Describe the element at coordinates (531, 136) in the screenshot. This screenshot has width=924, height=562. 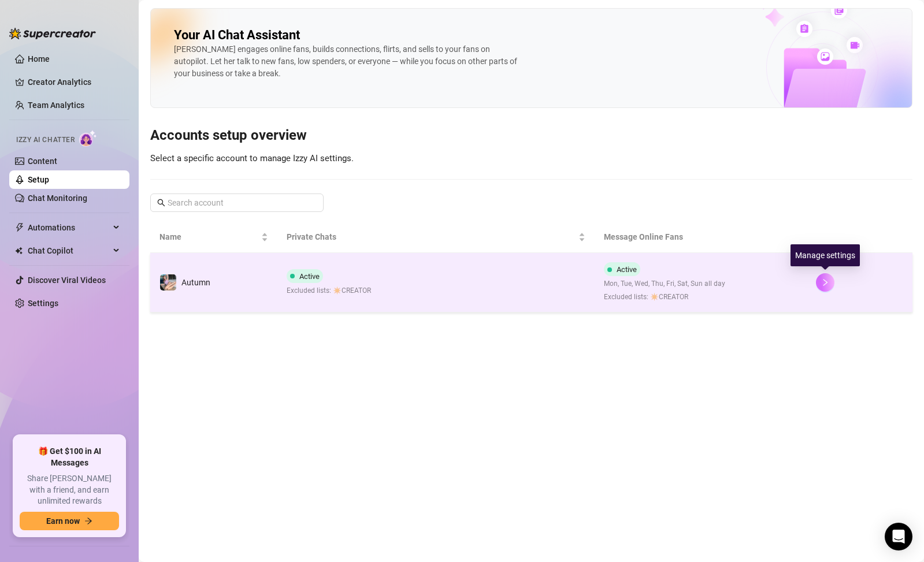
I see `h3: Accounts setup overview` at that location.